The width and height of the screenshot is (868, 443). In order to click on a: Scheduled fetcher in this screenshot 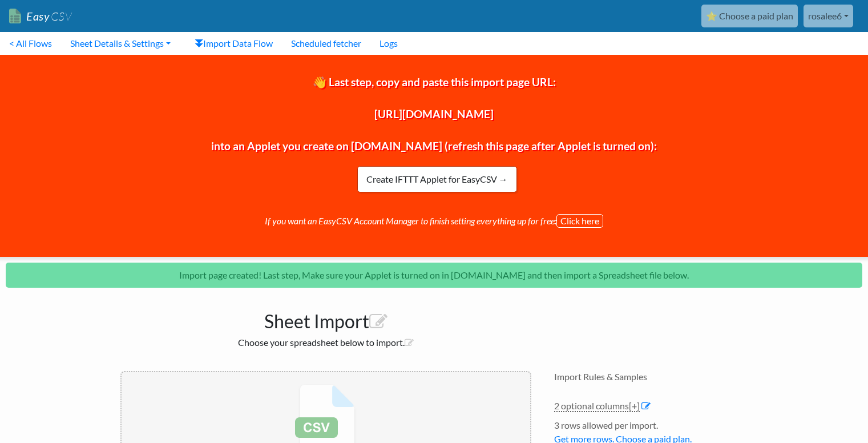, I will do `click(326, 44)`.